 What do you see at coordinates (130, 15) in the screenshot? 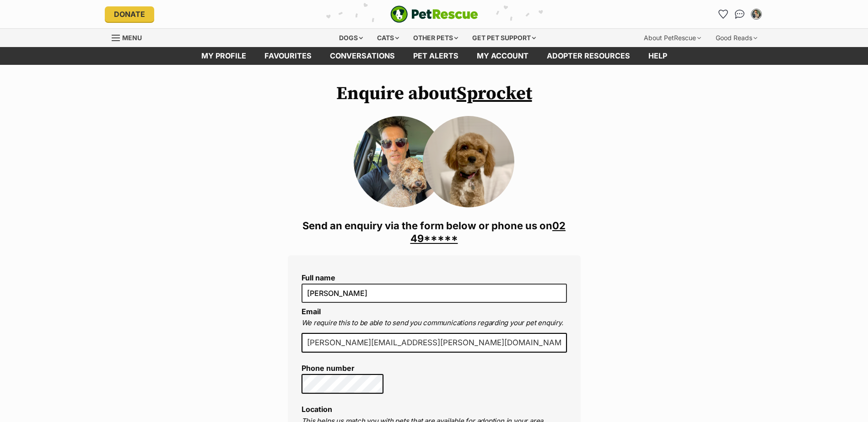
I see `a: Donate` at bounding box center [130, 15].